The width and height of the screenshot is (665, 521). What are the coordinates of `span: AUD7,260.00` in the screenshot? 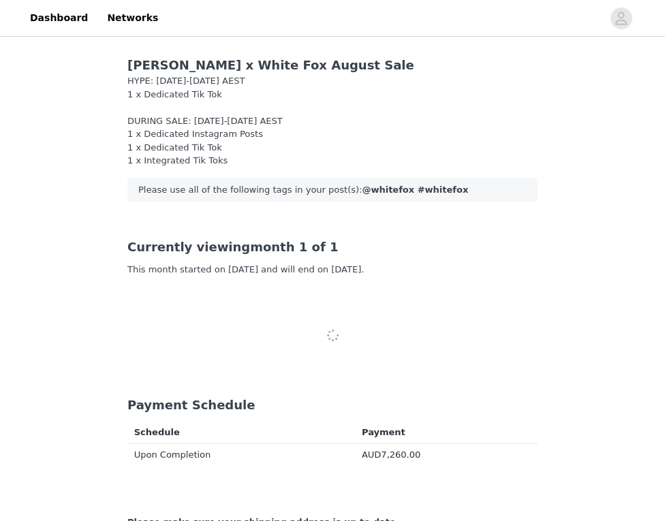 It's located at (391, 454).